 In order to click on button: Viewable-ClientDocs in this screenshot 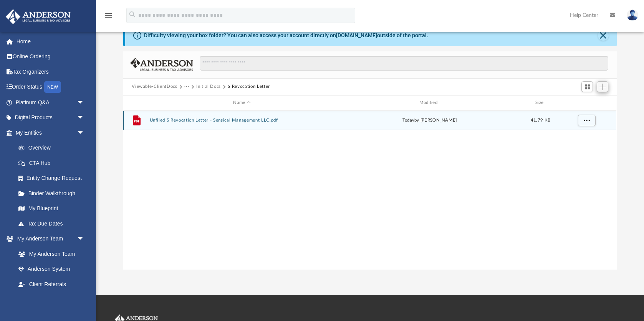, I will do `click(154, 87)`.